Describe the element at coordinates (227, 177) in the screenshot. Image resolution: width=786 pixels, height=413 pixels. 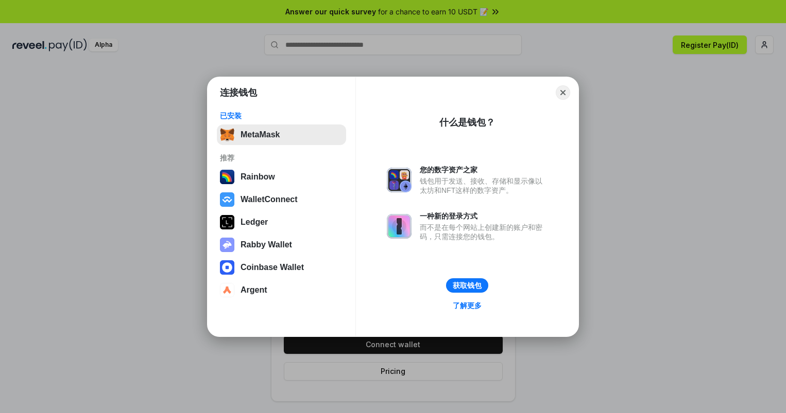
I see `img: svg+xml,%3Csvg%20width%3D%22120%22%20height%3D%22120%22%20viewBox%3D%220%200%20120%20120%22%20fil...` at that location.